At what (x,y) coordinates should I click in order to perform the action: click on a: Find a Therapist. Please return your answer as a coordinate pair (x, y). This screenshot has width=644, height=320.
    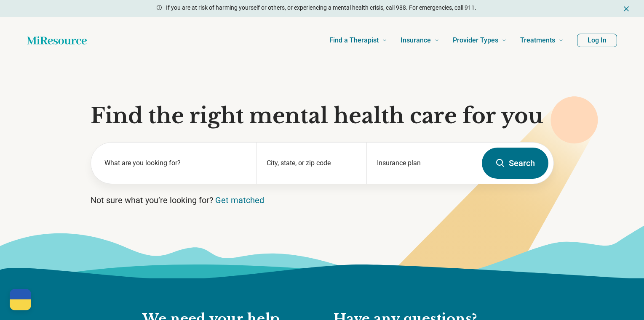
    Looking at the image, I should click on (358, 41).